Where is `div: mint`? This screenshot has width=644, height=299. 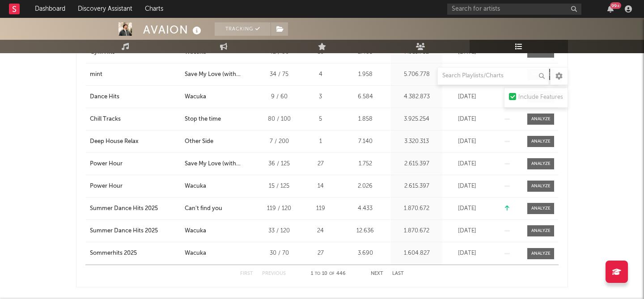
div: mint is located at coordinates (96, 75).